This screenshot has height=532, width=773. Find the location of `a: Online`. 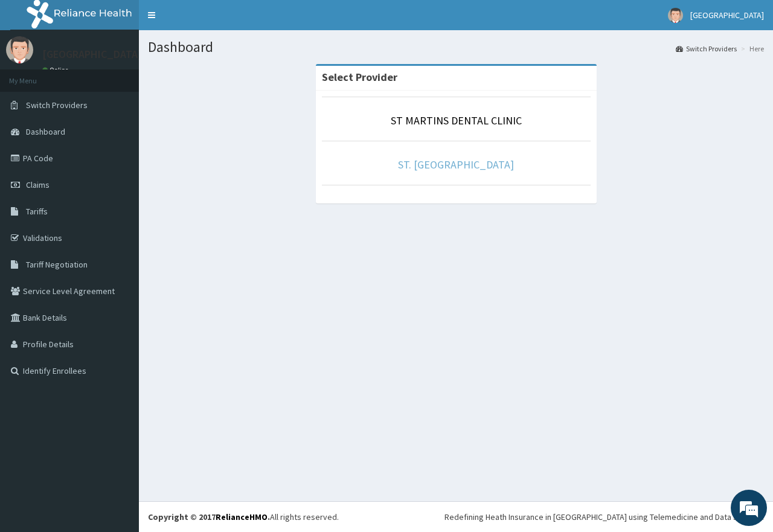

a: Online is located at coordinates (57, 70).